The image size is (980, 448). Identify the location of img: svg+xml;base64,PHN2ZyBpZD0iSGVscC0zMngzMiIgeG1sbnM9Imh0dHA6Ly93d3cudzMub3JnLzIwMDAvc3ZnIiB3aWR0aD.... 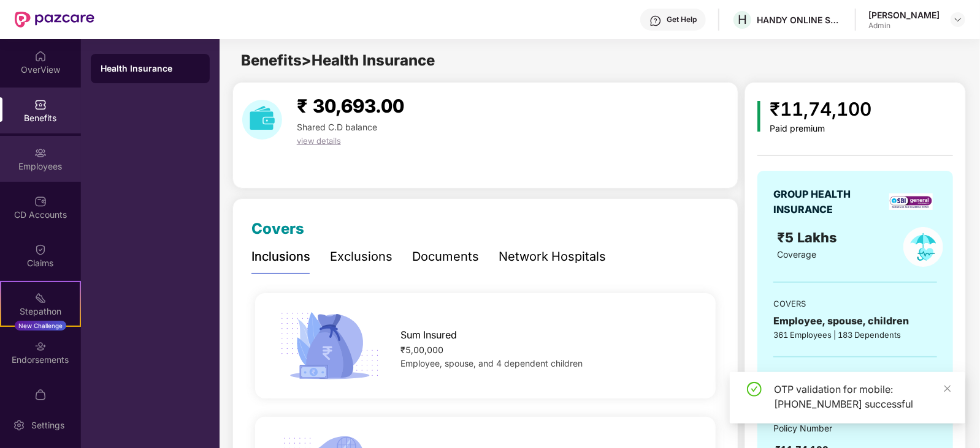
(656, 21).